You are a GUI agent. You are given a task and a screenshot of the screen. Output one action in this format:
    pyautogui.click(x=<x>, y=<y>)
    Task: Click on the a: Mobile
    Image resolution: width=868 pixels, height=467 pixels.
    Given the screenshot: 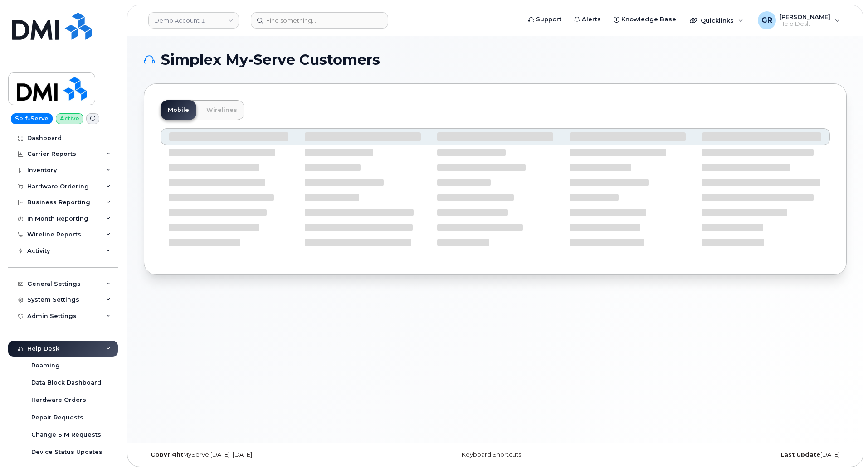 What is the action you would take?
    pyautogui.click(x=178, y=110)
    